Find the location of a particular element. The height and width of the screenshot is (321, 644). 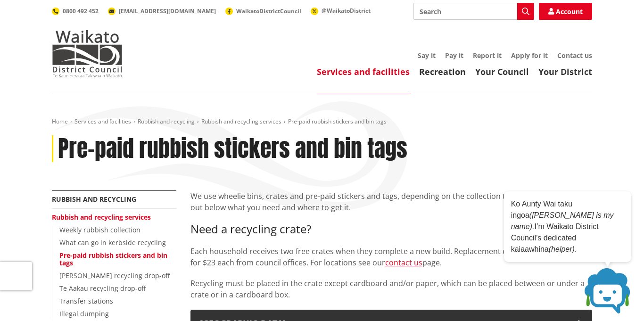

h3: Need a recycling crate? is located at coordinates (391, 229).